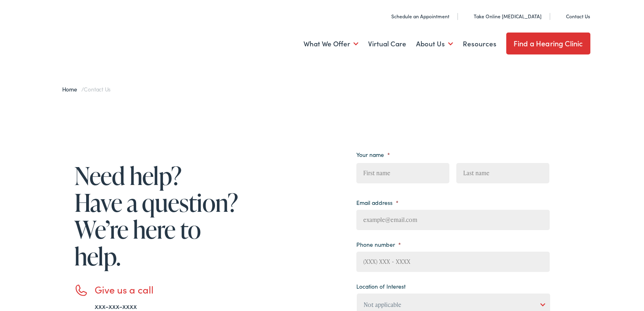  What do you see at coordinates (373, 154) in the screenshot?
I see `label: Your name` at bounding box center [373, 154].